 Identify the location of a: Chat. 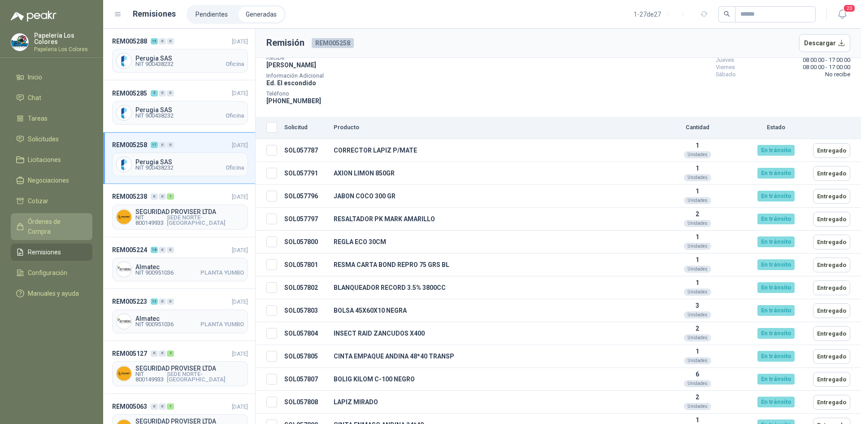
(52, 98).